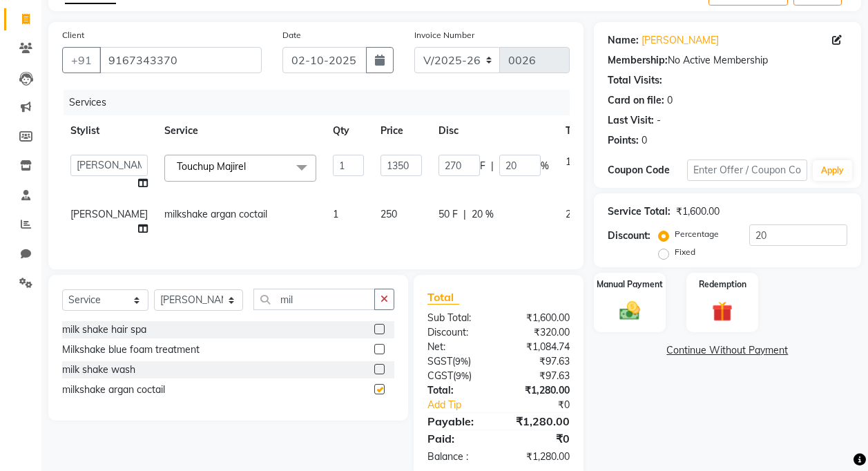  What do you see at coordinates (464, 405) in the screenshot?
I see `a: Add Tip` at bounding box center [464, 405].